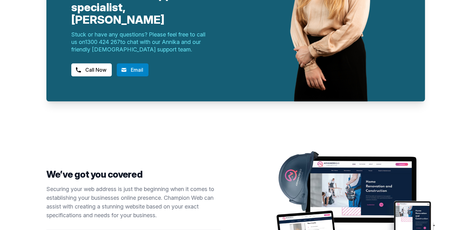  What do you see at coordinates (134, 174) in the screenshot?
I see `h2: We’ve got you covered` at bounding box center [134, 174].